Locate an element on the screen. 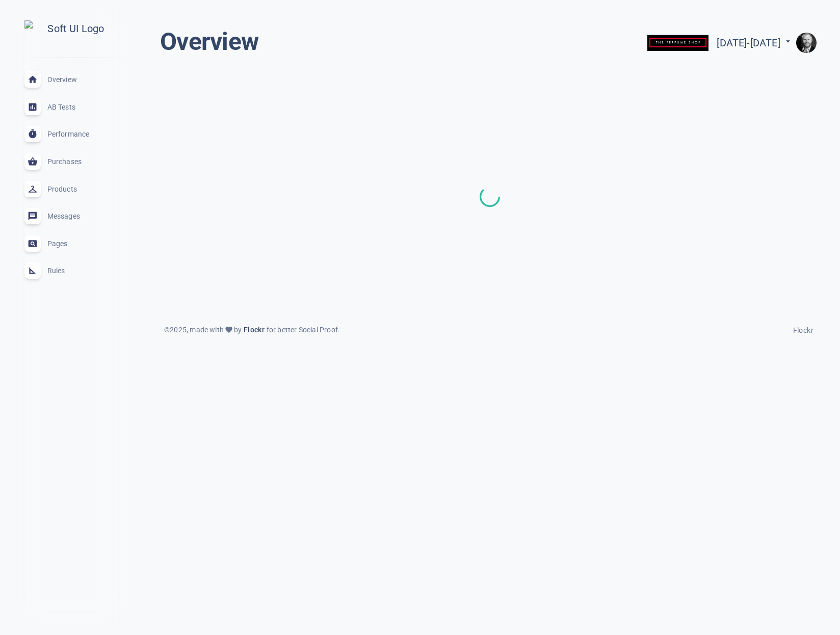 The image size is (840, 635). a: Products is located at coordinates (72, 189).